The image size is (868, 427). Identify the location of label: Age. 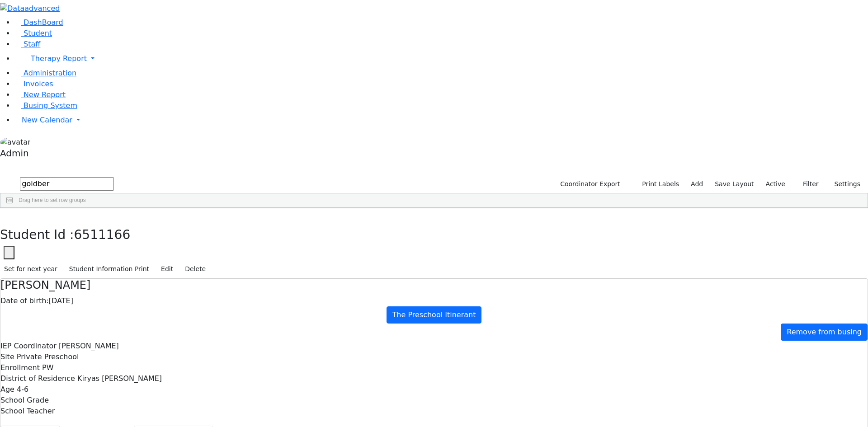
(7, 389).